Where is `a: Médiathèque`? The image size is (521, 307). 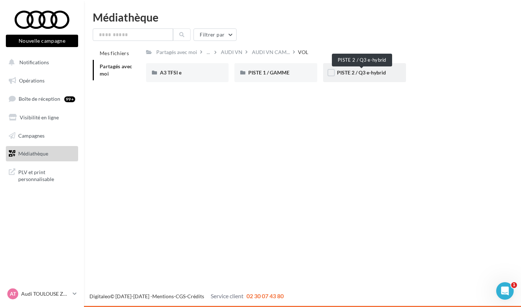 a: Médiathèque is located at coordinates (42, 154).